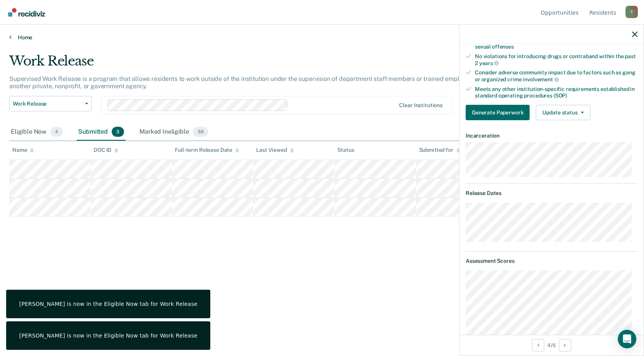 The height and width of the screenshot is (356, 644). What do you see at coordinates (101, 132) in the screenshot?
I see `div: Submitted` at bounding box center [101, 132].